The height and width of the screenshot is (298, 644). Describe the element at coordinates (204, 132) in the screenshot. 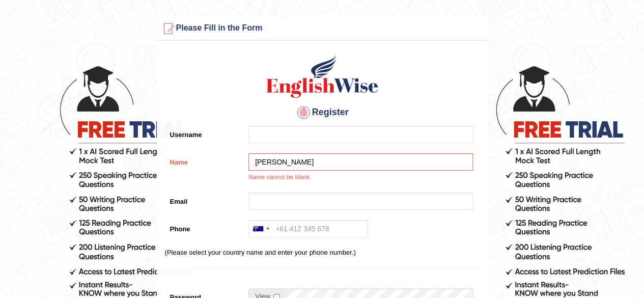

I see `label: Username` at that location.